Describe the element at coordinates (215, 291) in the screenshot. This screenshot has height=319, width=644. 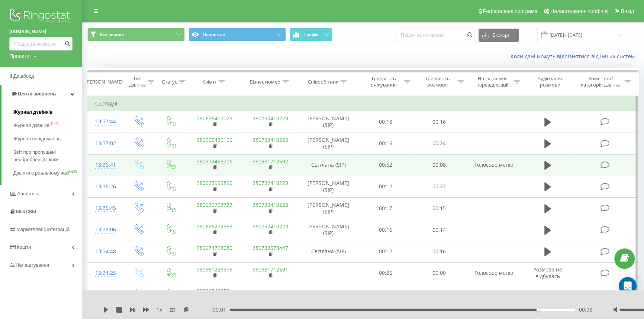
I see `a: 380965460521` at that location.